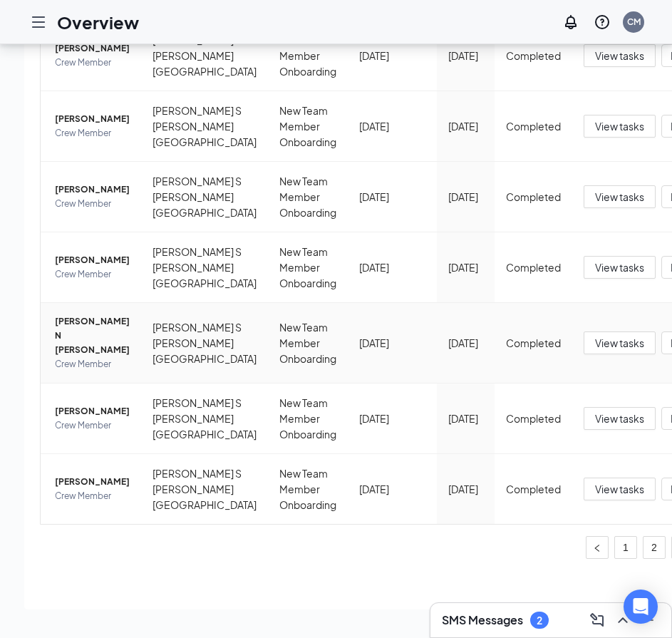  Describe the element at coordinates (39, 22) in the screenshot. I see `svg: Hamburger` at that location.